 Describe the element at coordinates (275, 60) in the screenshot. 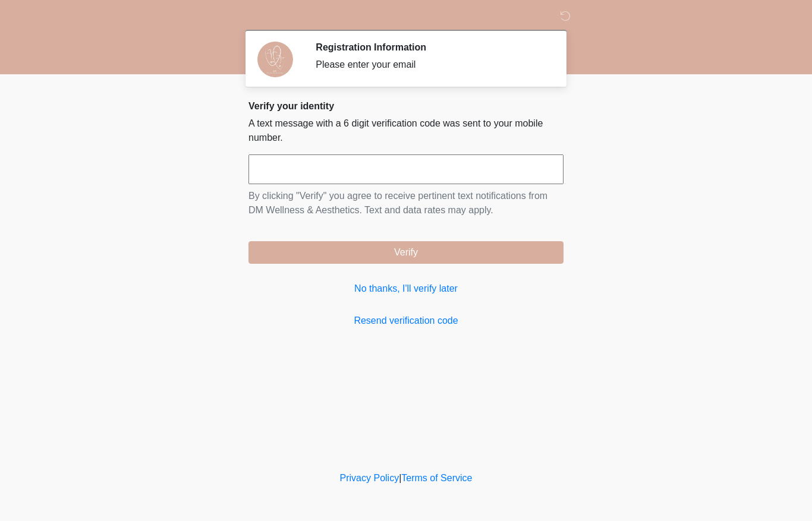

I see `img: Agent Avatar` at that location.